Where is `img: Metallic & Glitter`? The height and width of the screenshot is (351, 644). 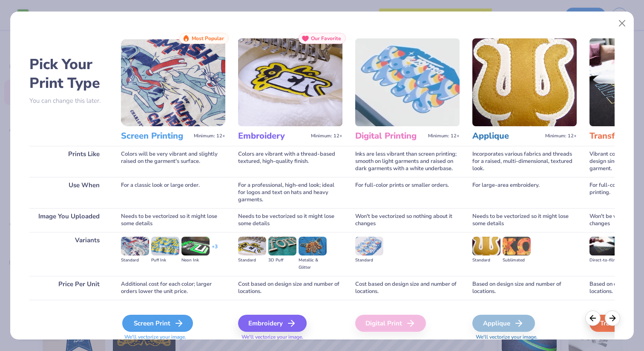 img: Metallic & Glitter is located at coordinates (313, 246).